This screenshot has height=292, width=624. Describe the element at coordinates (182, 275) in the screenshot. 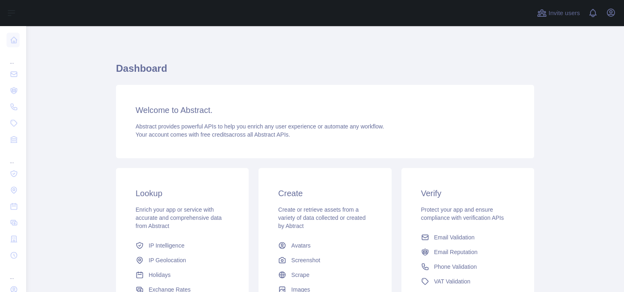

I see `a: Holidays` at that location.